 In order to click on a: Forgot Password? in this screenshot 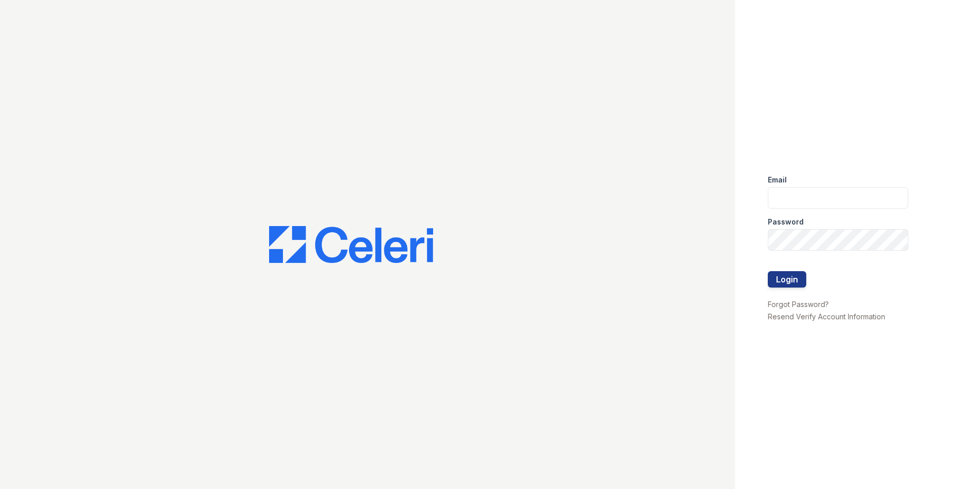, I will do `click(798, 304)`.